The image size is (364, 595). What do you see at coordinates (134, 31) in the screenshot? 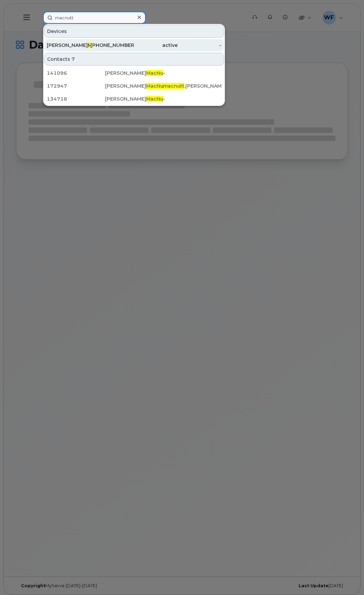
I see `div: Devices` at bounding box center [134, 31].